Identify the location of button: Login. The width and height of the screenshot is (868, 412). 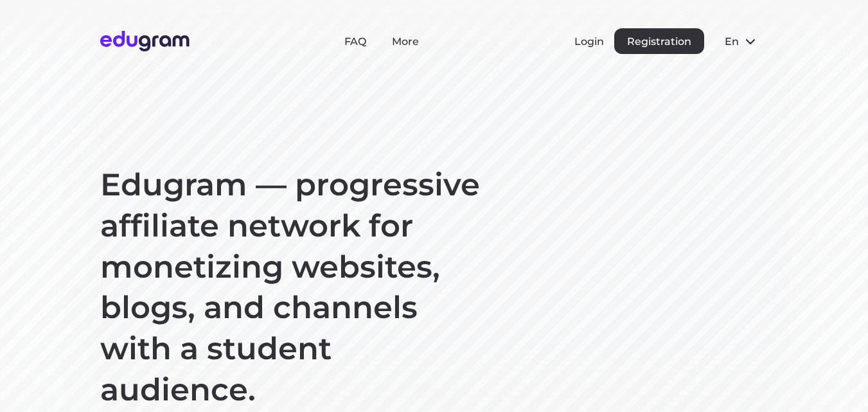
(589, 41).